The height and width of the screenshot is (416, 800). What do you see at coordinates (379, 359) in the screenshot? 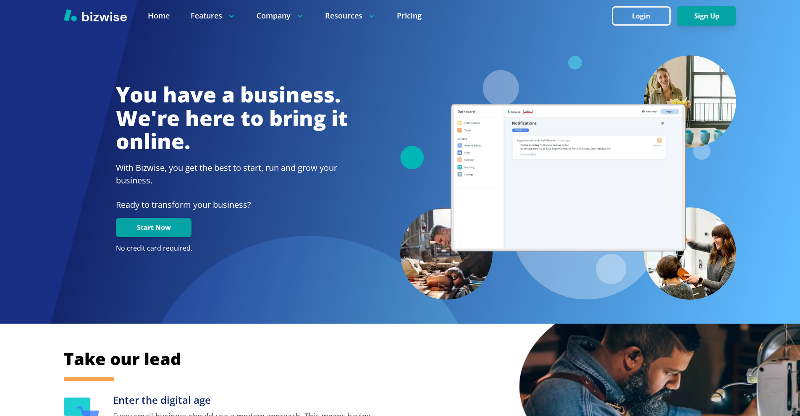
I see `h2: Take our lead` at bounding box center [379, 359].